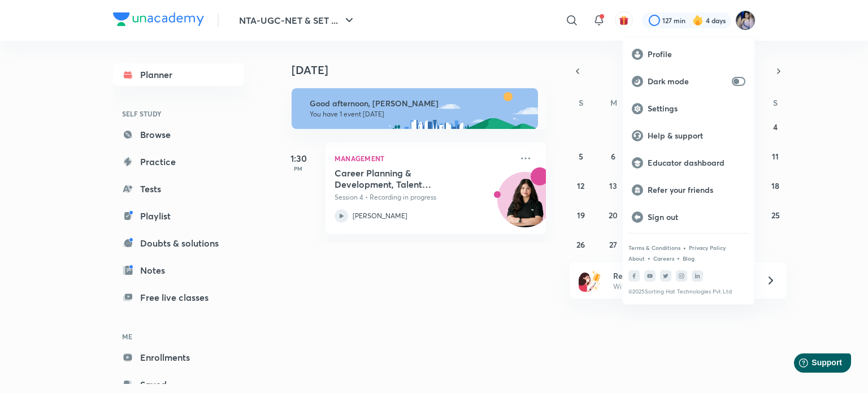 This screenshot has height=393, width=868. I want to click on a: Privacy Policy, so click(707, 247).